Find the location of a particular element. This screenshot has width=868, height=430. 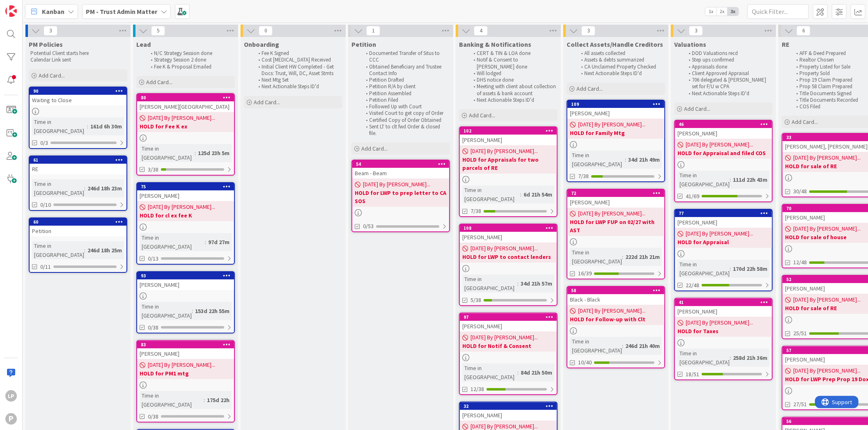

span: 16/39 is located at coordinates (585, 273).